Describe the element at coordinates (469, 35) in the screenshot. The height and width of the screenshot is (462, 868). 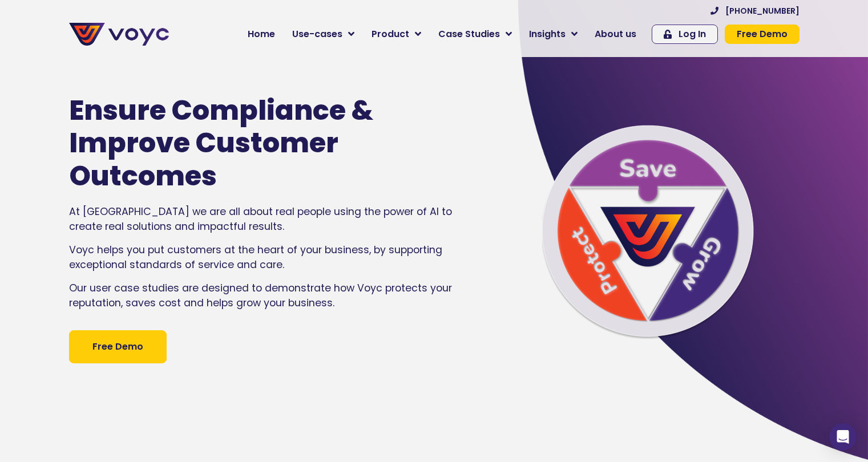
I see `span: Case Studies` at that location.